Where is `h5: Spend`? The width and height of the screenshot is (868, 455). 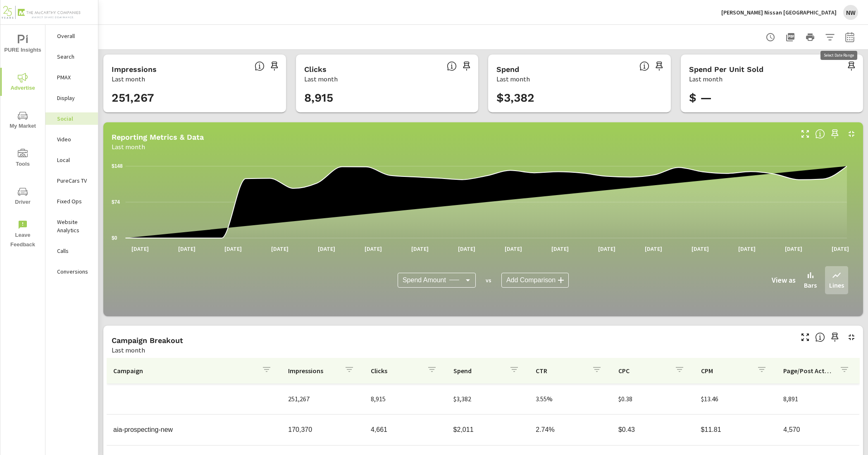 h5: Spend is located at coordinates (508, 69).